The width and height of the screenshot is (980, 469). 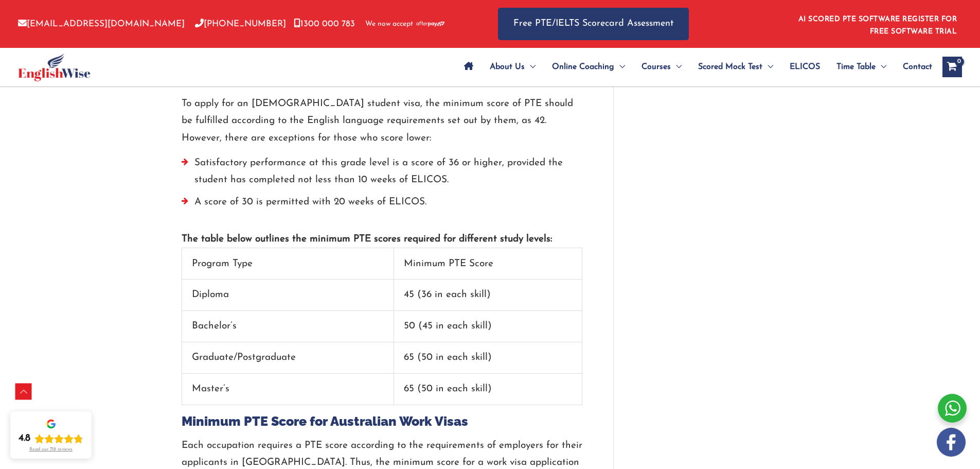 I want to click on td: 50 (45 in each skill), so click(x=488, y=326).